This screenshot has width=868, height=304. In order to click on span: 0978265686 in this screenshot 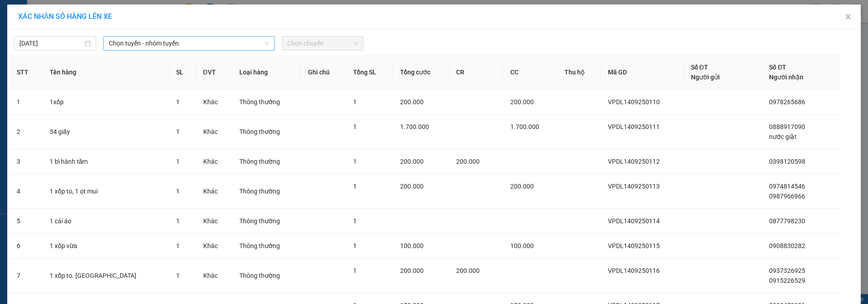, I will do `click(787, 102)`.